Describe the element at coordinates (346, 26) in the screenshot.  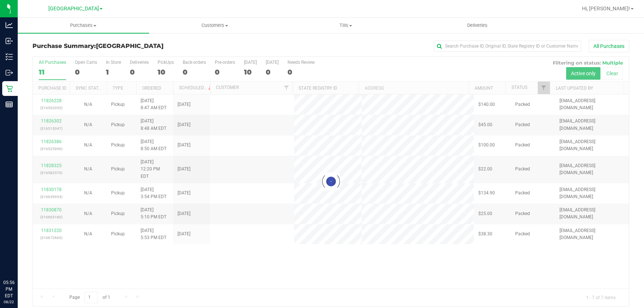
I see `a: Tills` at that location.